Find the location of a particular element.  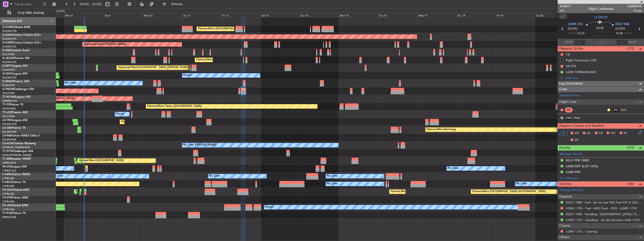

a: Schedule Crew is located at coordinates (570, 95).